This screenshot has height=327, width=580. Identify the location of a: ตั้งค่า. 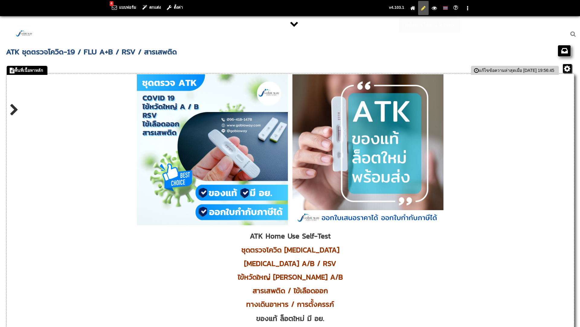
(175, 7).